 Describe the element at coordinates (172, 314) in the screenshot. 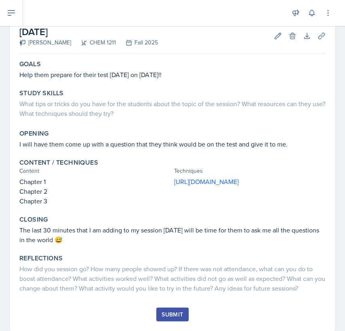

I see `div: Submit` at that location.